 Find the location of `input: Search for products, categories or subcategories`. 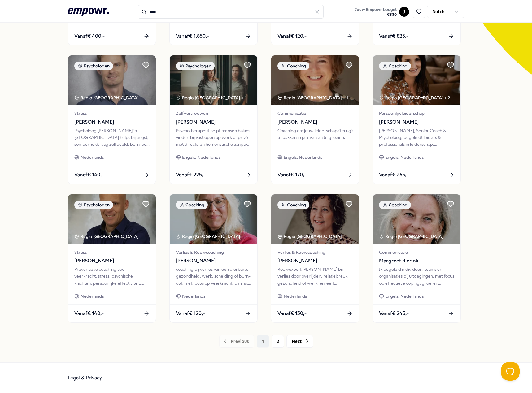

input: Search for products, categories or subcategories is located at coordinates (230, 12).